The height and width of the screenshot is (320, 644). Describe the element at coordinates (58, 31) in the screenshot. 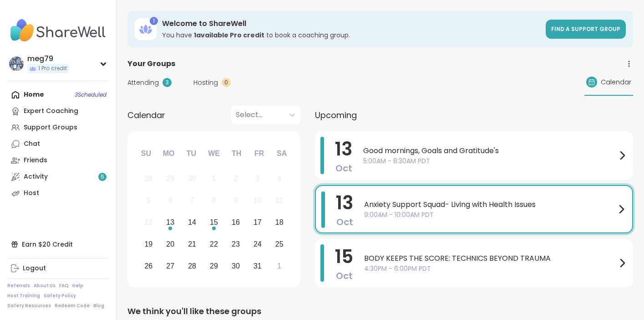

I see `img: ShareWell Nav Logo` at that location.